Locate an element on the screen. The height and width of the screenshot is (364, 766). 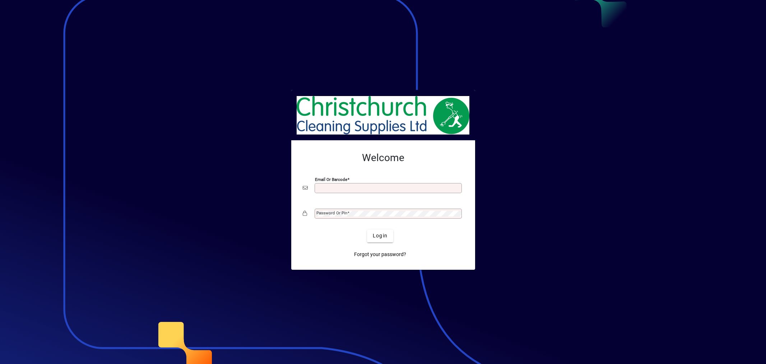
a: Forgot your password? is located at coordinates (380, 254).